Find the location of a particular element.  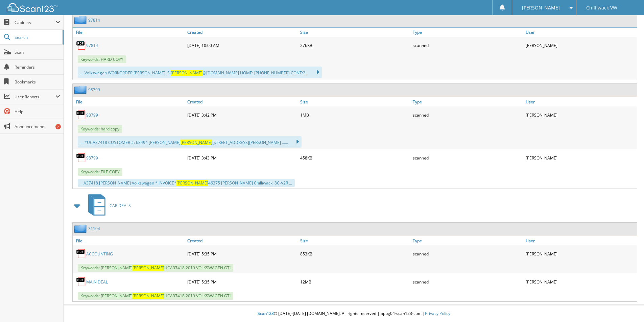

span: Announcements is located at coordinates (37, 126).